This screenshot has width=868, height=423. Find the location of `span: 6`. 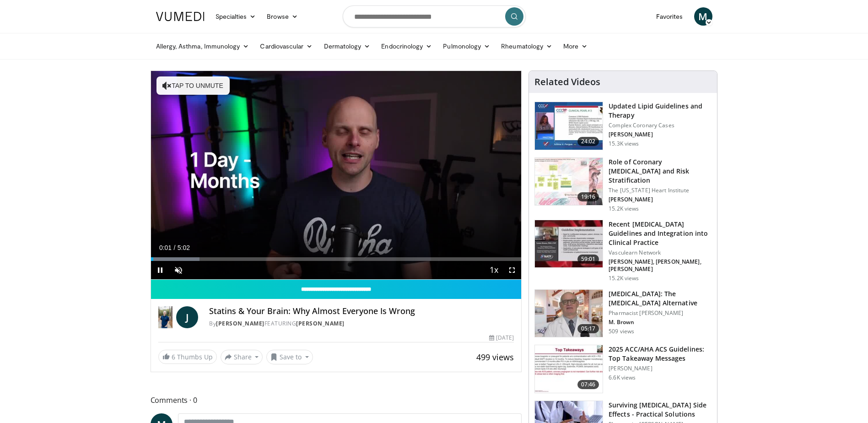

span: 6 is located at coordinates (173, 356).